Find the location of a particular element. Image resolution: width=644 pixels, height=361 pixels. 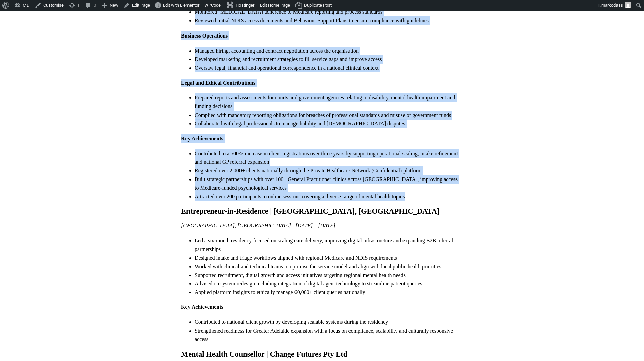

li: Oversaw legal, financial and operational correspondence in a national clinical context is located at coordinates (329, 68).